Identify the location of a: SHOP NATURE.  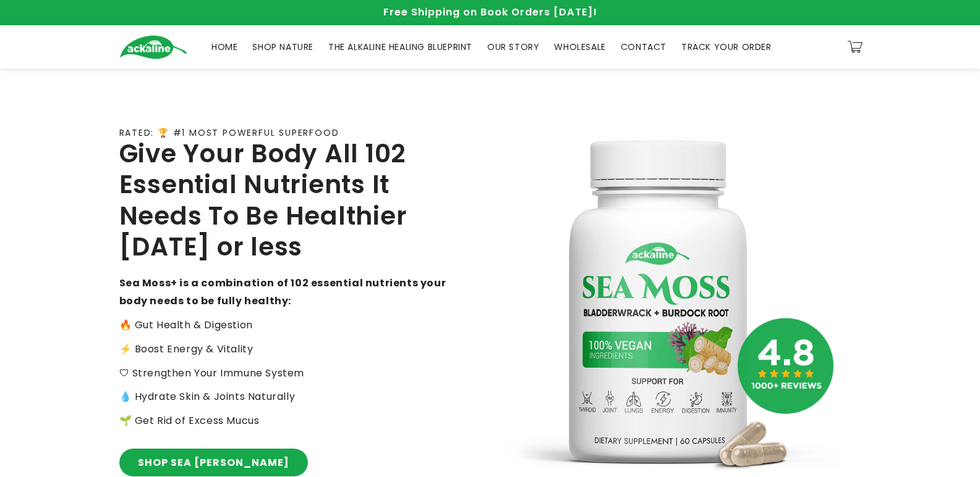
(283, 47).